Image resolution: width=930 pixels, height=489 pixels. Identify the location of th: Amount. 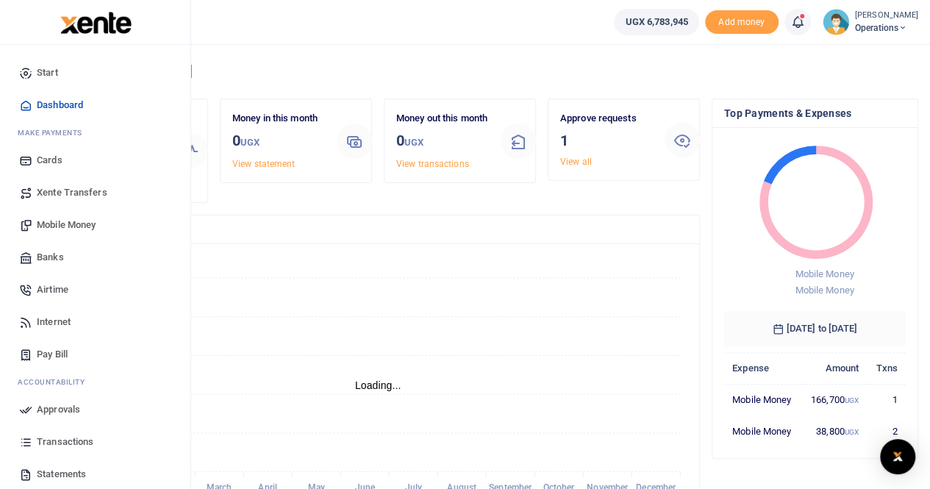
(834, 368).